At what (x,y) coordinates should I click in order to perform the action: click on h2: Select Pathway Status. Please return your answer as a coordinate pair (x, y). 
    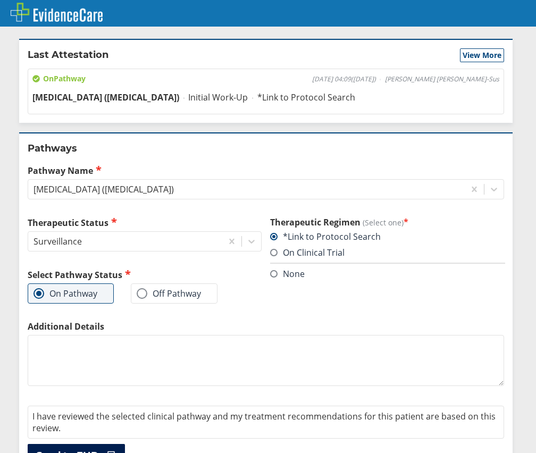
    Looking at the image, I should click on (145, 274).